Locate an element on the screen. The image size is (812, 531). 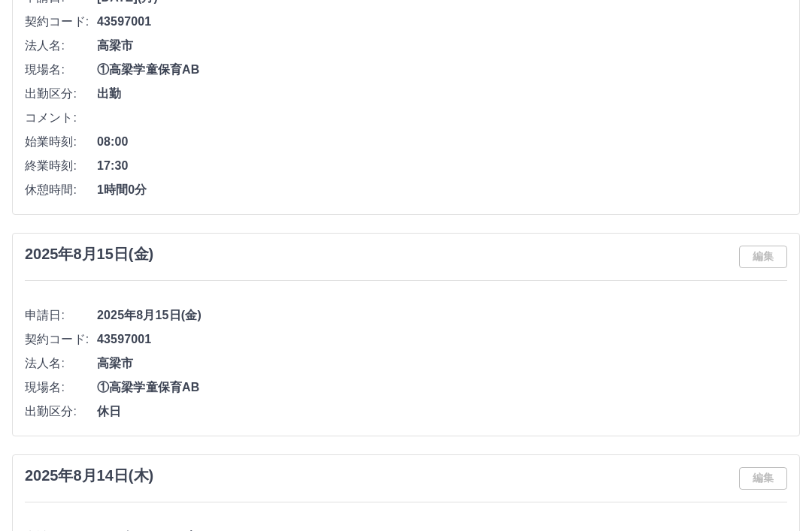
span: 1時間0分 is located at coordinates (442, 190).